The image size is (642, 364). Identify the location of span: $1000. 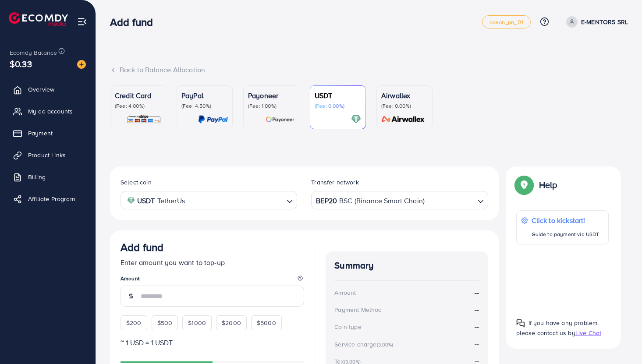
(197, 323).